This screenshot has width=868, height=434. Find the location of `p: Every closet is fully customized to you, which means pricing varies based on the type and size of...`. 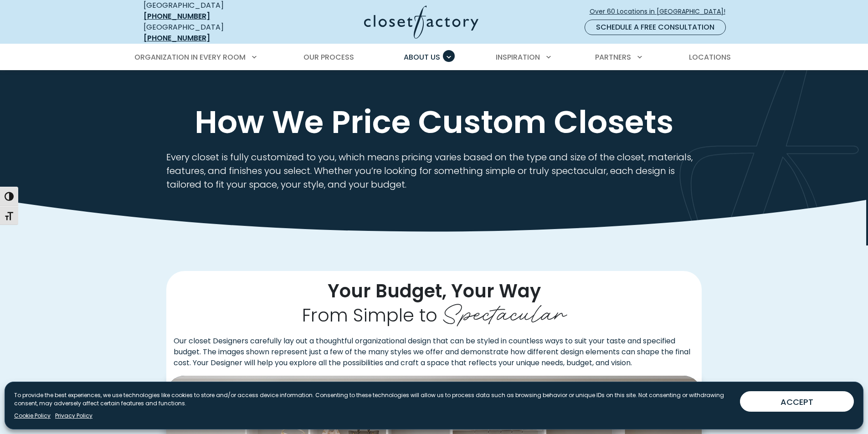

p: Every closet is fully customized to you, which means pricing varies based on the type and size of... is located at coordinates (434, 170).